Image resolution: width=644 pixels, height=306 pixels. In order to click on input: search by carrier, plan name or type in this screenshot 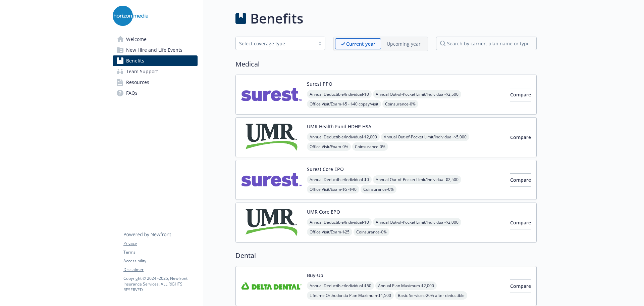, I will do `click(486, 44)`.